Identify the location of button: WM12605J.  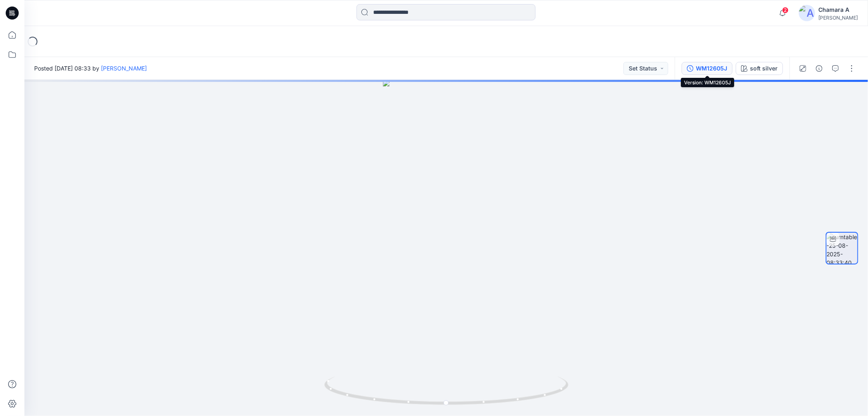
(707, 68).